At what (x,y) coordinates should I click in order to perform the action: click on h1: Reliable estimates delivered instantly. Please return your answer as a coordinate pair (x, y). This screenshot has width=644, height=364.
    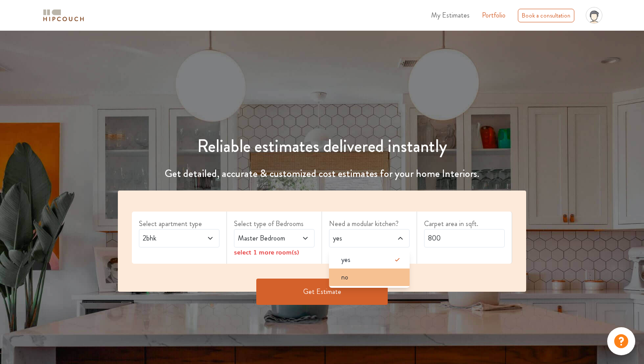
    Looking at the image, I should click on (322, 147).